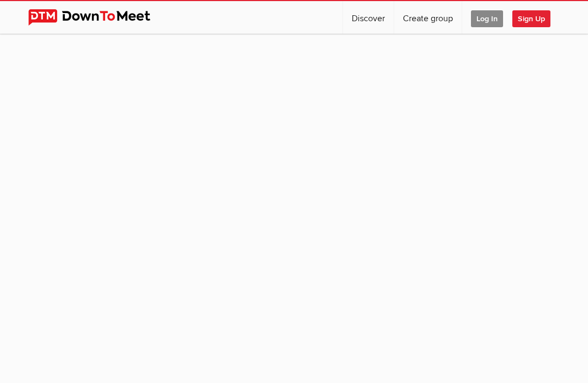 The height and width of the screenshot is (383, 588). What do you see at coordinates (535, 18) in the screenshot?
I see `a: Sign Up` at bounding box center [535, 18].